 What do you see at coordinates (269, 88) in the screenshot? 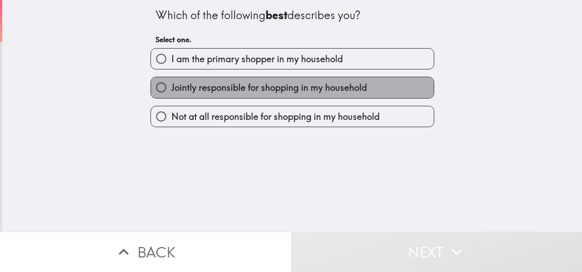
I see `span: Jointly responsible for shopping in my household` at bounding box center [269, 88].